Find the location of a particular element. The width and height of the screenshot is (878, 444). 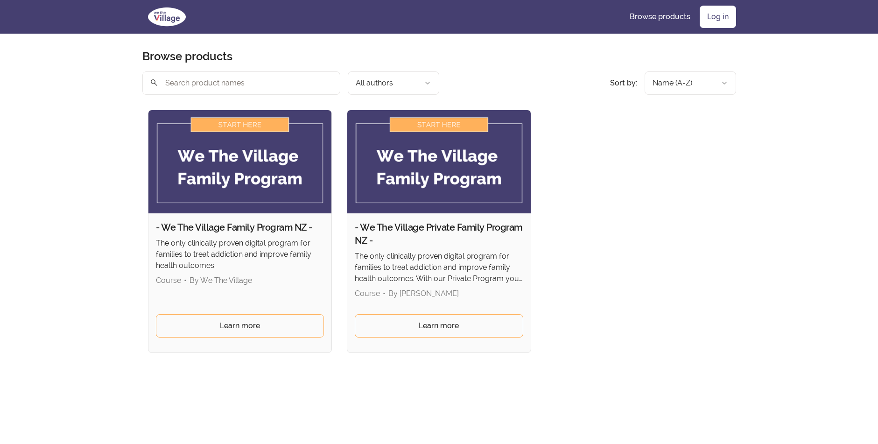

h2: - We The Village Family Program NZ - is located at coordinates (240, 227).